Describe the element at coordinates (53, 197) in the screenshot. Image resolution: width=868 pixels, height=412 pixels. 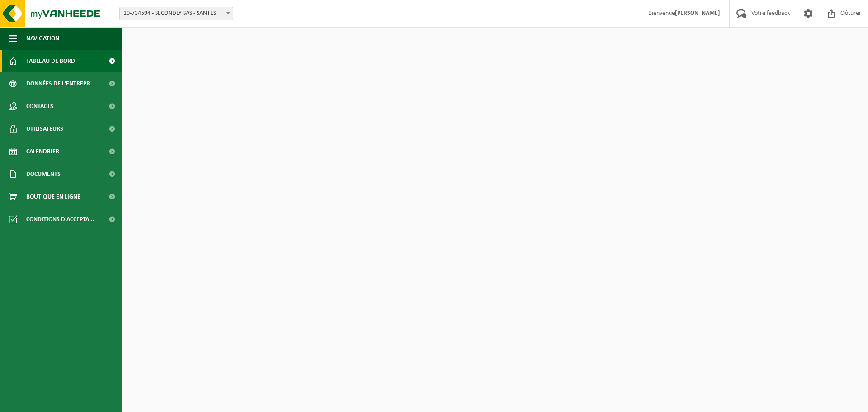
I see `span: Boutique en ligne` at that location.